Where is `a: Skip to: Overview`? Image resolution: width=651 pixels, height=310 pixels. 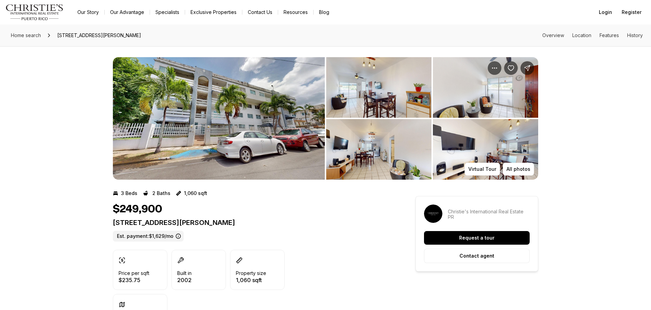 a: Skip to: Overview is located at coordinates (553, 35).